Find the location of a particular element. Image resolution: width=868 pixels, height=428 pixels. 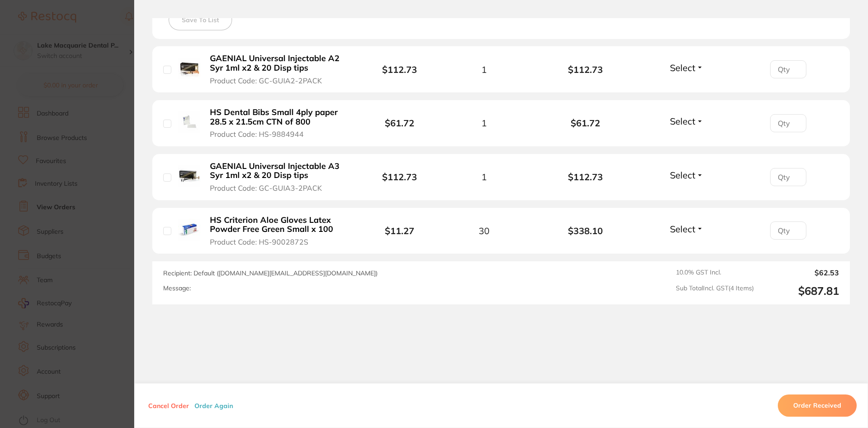

img: GAENIAL Universal Injectable A2 Syr 1ml x2 & 20 Disp tips is located at coordinates (189, 69).